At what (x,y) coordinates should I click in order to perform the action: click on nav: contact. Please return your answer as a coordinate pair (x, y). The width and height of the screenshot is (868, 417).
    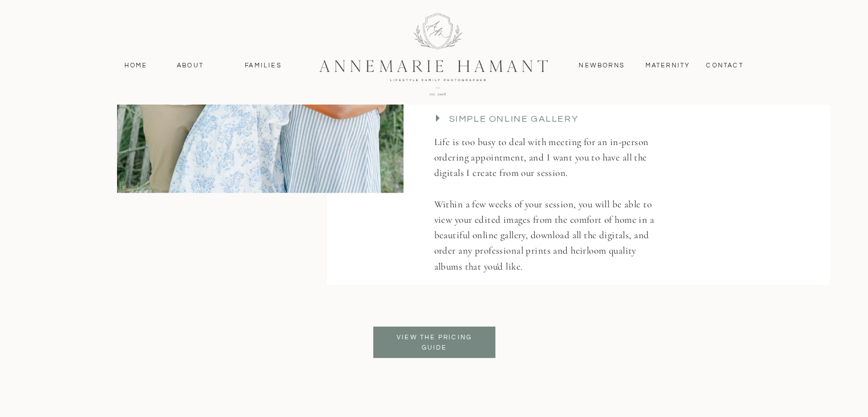
    Looking at the image, I should click on (725, 66).